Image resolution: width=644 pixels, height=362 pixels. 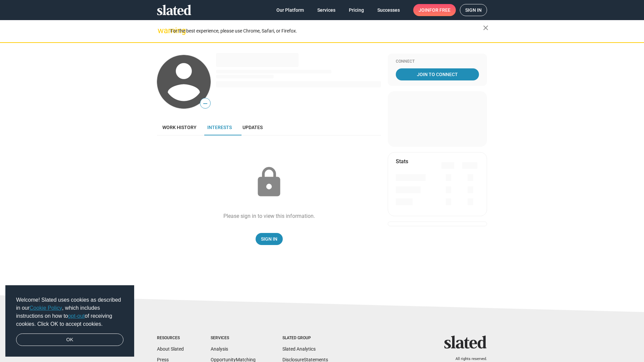 I want to click on a: Analysis, so click(x=219, y=349).